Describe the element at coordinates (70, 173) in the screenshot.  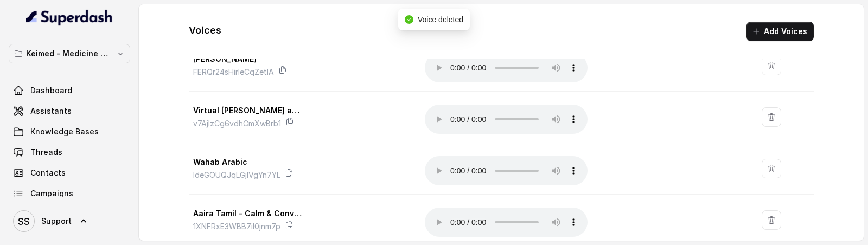
I see `a: Contacts` at that location.